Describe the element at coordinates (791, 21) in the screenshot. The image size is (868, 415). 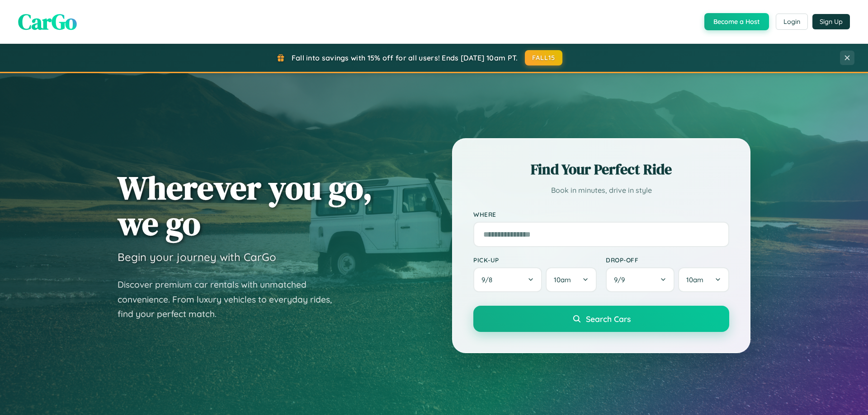
I see `button: Login` at that location.